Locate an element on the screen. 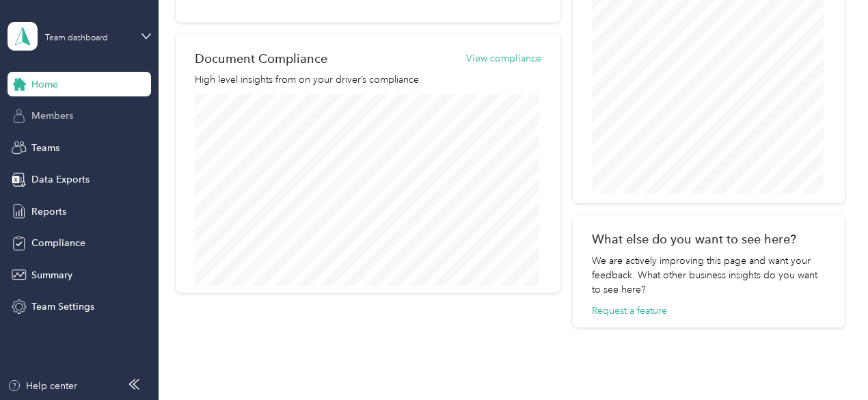  div: Help center is located at coordinates (42, 385).